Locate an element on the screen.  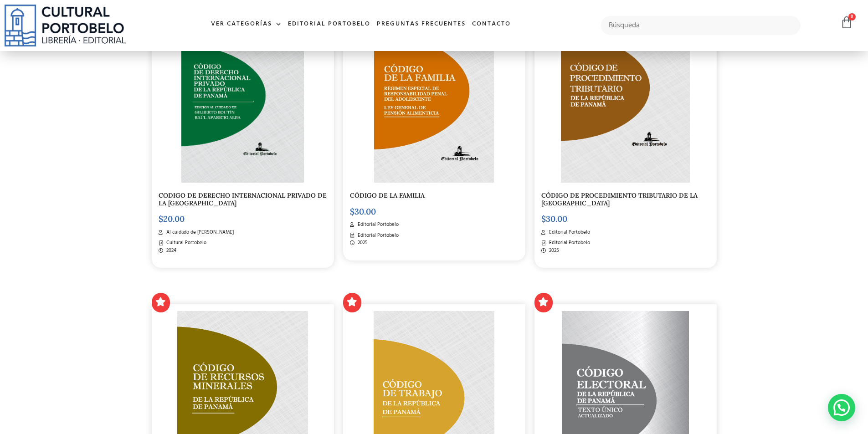
a: Editorial Portobelo is located at coordinates (329, 24).